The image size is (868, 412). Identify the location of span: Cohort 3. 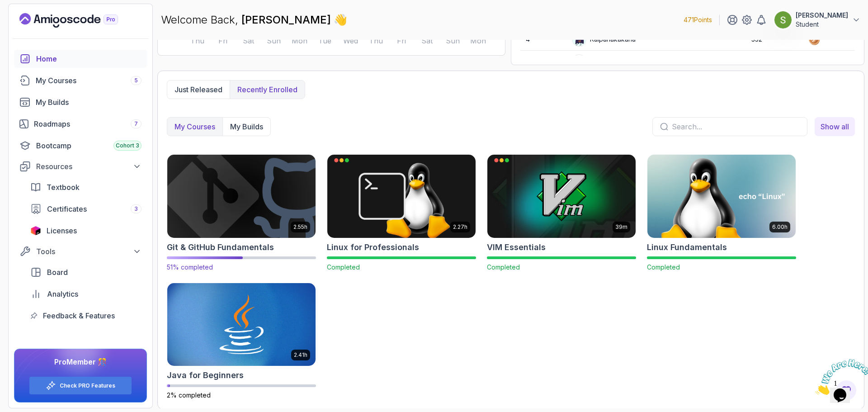
(128, 145).